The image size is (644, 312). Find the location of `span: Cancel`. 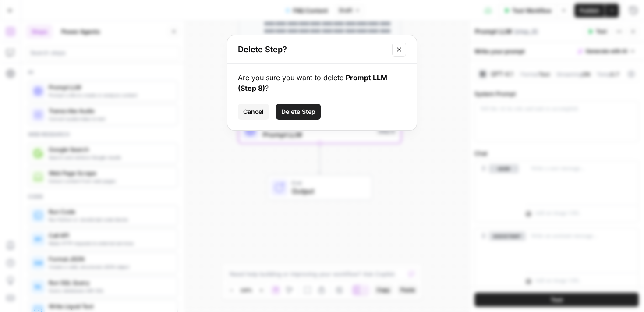

span: Cancel is located at coordinates (254, 112).